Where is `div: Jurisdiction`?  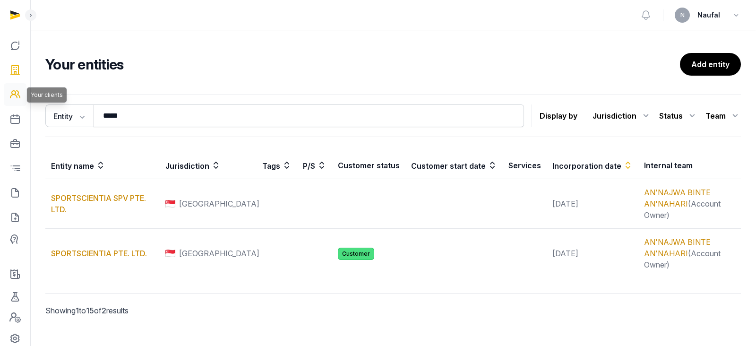
div: Jurisdiction is located at coordinates (622, 116).